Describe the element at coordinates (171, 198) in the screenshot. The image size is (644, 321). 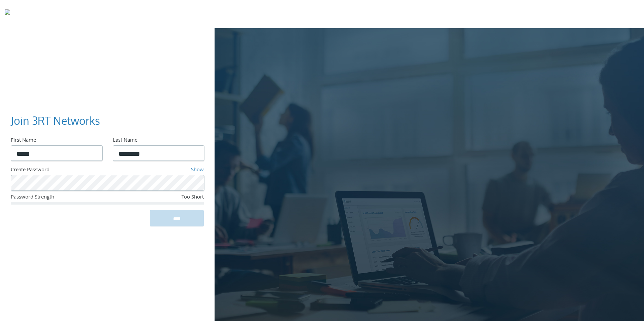
I see `div: Too Short` at that location.